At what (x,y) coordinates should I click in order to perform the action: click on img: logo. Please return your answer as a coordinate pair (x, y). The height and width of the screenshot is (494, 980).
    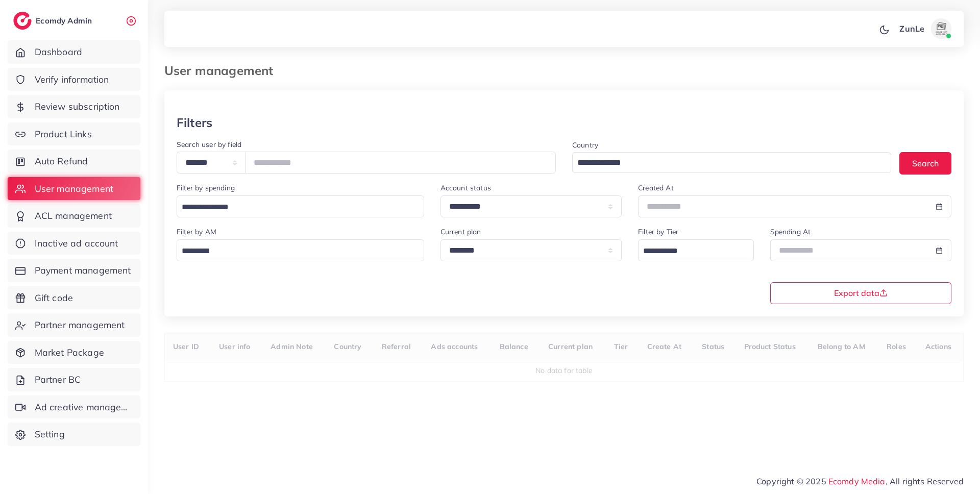
    Looking at the image, I should click on (22, 20).